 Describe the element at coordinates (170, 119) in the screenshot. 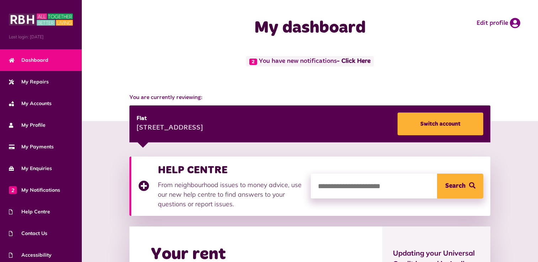

I see `div: Flat` at that location.